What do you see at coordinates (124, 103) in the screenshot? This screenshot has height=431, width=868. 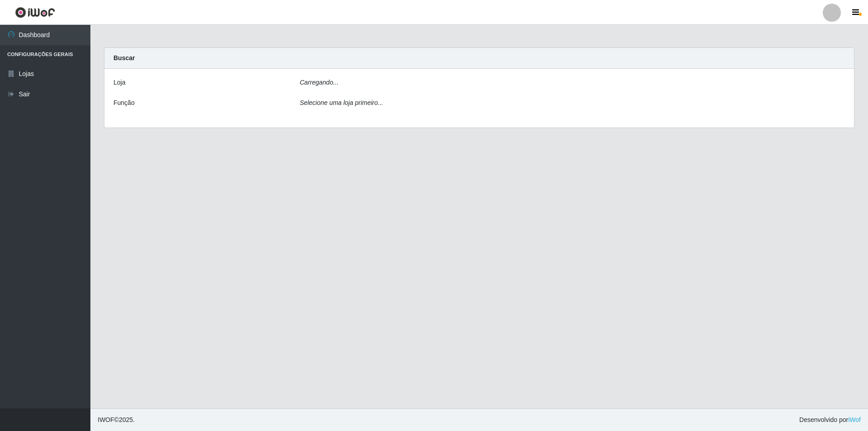 I see `label: Função` at bounding box center [124, 103].